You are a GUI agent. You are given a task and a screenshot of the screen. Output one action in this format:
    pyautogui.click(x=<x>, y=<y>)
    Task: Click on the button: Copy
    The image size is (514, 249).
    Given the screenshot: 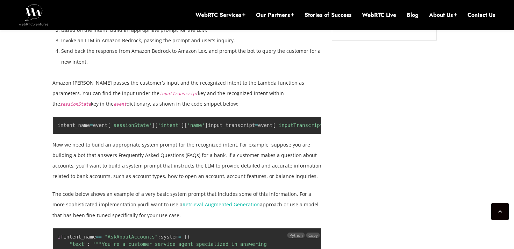 What is the action you would take?
    pyautogui.click(x=313, y=235)
    